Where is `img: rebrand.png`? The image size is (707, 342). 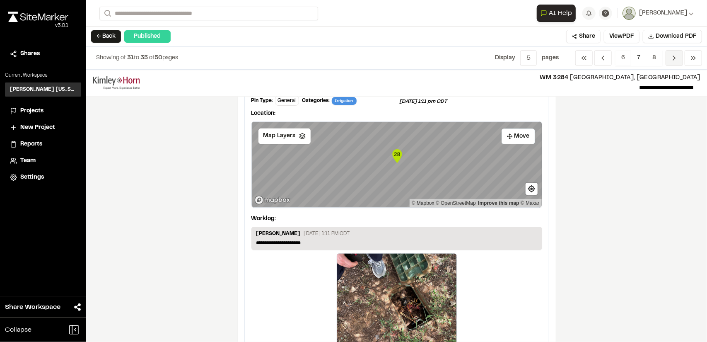 img: rebrand.png is located at coordinates (38, 17).